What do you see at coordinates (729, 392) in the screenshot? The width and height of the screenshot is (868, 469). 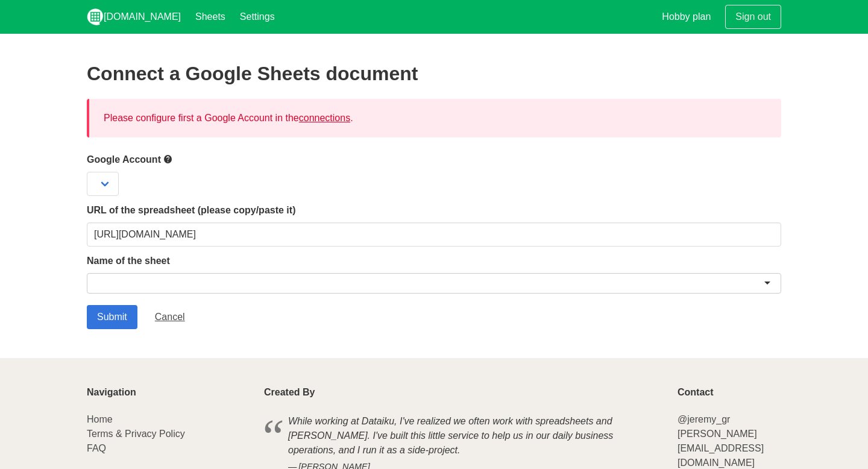 I see `p: Contact` at bounding box center [729, 392].